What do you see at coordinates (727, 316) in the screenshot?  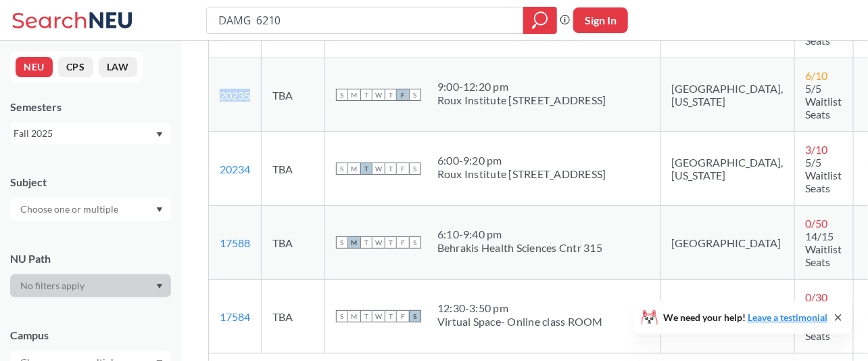 I see `td: Online` at bounding box center [727, 316].